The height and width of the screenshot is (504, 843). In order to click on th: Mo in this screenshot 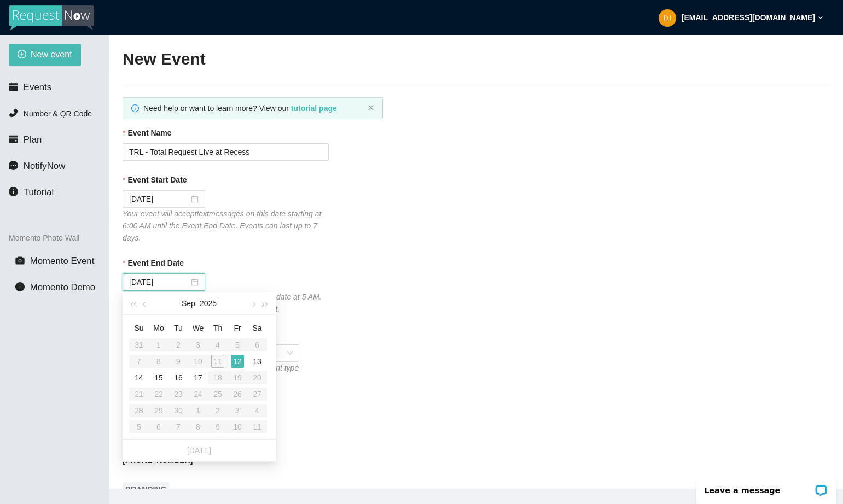, I will do `click(159, 328)`.